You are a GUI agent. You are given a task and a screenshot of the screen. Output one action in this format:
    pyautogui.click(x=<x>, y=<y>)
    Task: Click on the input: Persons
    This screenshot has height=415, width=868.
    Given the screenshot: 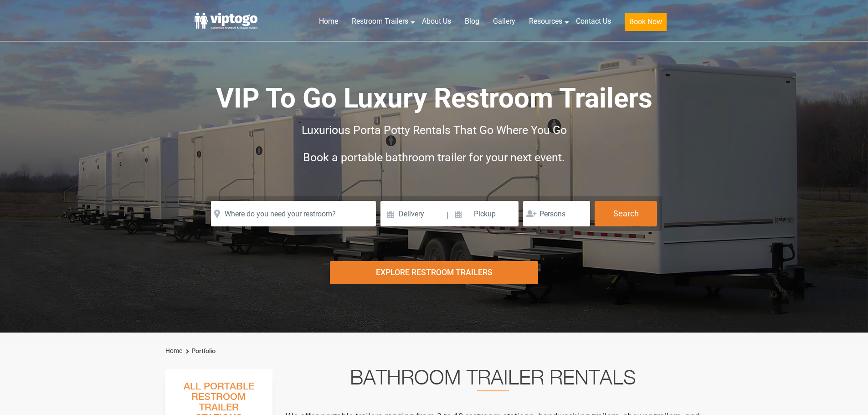 What is the action you would take?
    pyautogui.click(x=556, y=214)
    